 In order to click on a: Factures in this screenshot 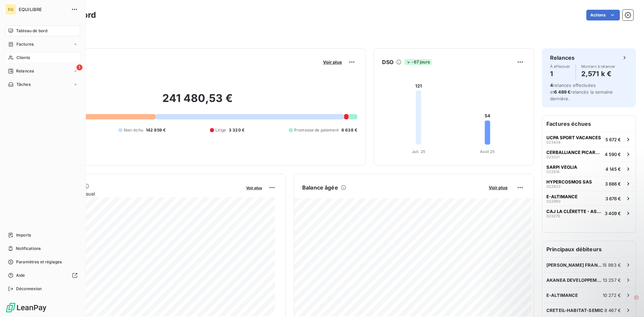, I will do `click(43, 44)`.